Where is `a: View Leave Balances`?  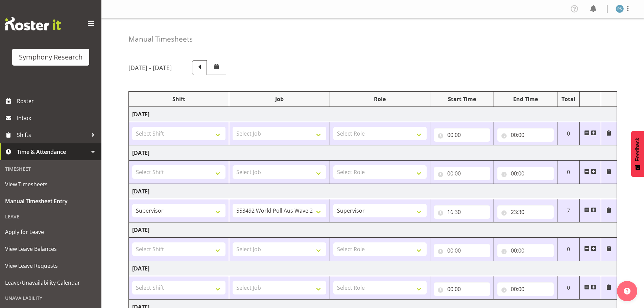 a: View Leave Balances is located at coordinates (51, 249).